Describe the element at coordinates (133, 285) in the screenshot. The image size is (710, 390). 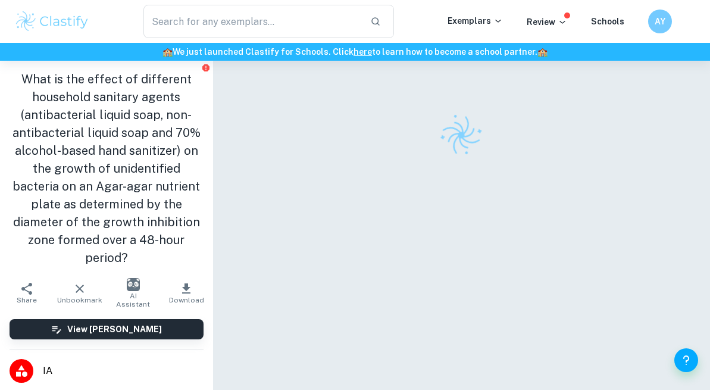
I see `img: AI Assistant` at that location.